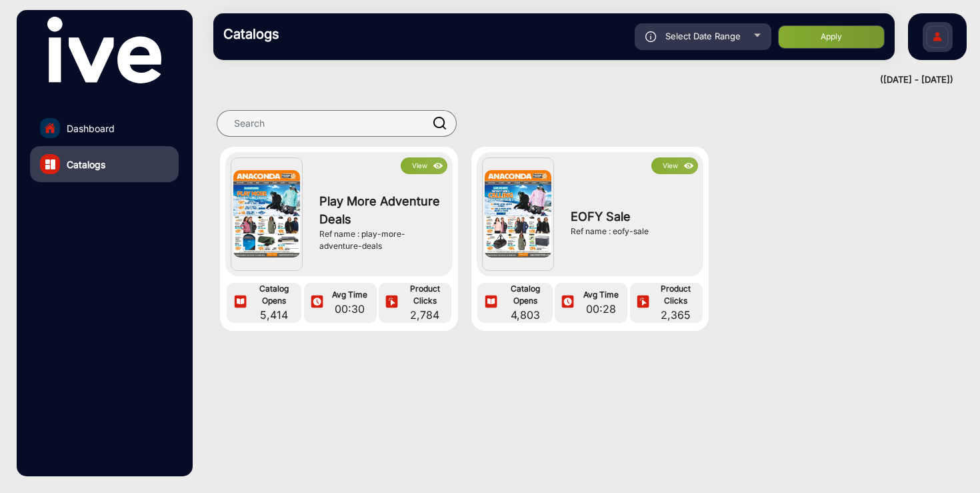 Image resolution: width=980 pixels, height=493 pixels. I want to click on span: 00:30, so click(349, 309).